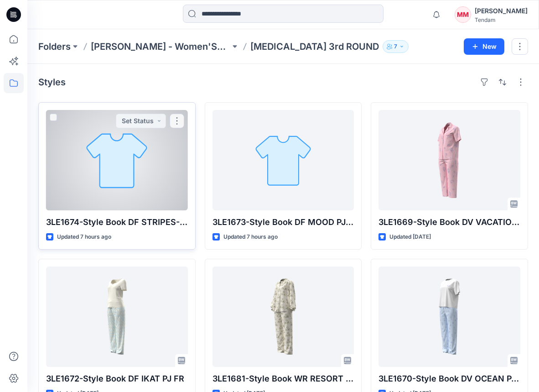  What do you see at coordinates (463, 14) in the screenshot?
I see `div: MM` at bounding box center [463, 14].